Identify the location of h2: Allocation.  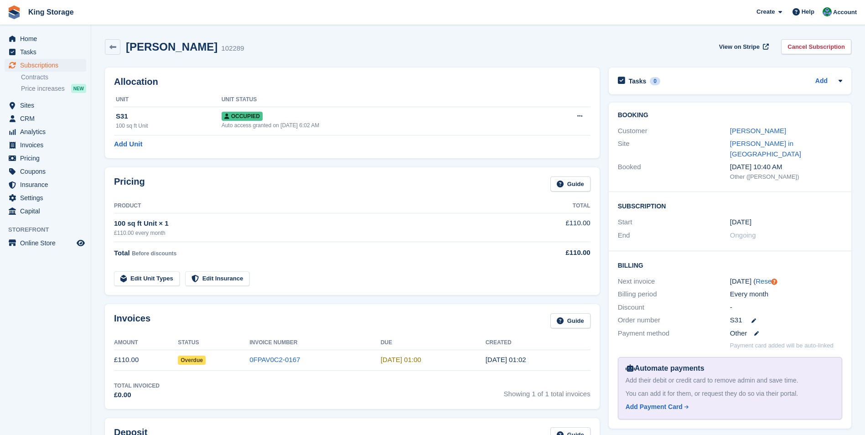
(352, 82).